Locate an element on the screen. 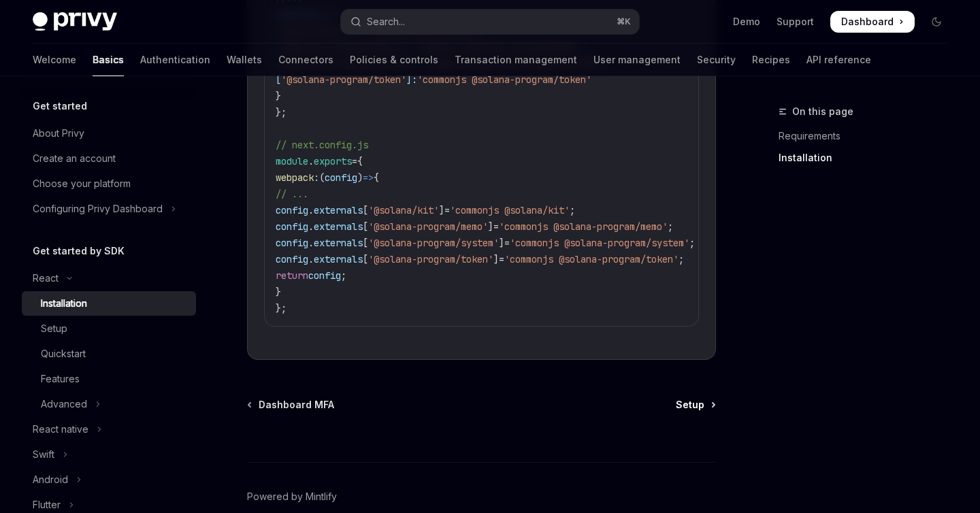  div: Installation is located at coordinates (64, 304).